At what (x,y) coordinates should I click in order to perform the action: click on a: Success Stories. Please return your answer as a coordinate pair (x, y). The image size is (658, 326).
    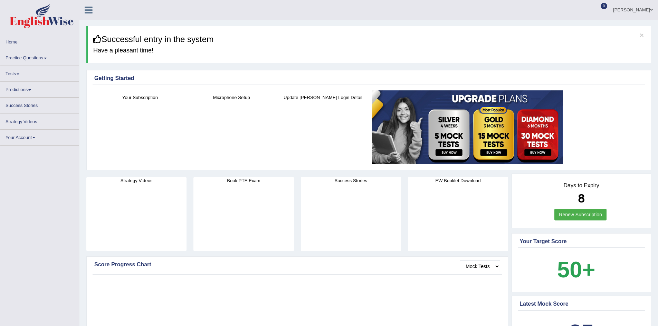
    Looking at the image, I should click on (40, 104).